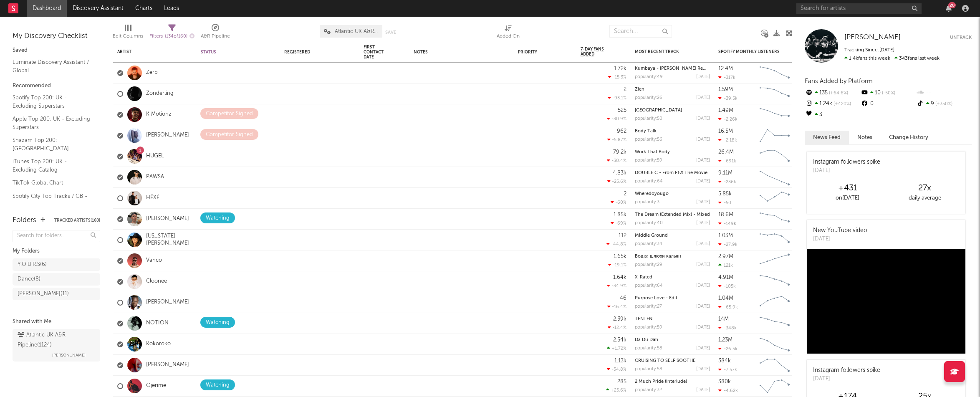 Image resolution: width=980 pixels, height=397 pixels. Describe the element at coordinates (215, 33) in the screenshot. I see `div: A&R Pipeline` at that location.